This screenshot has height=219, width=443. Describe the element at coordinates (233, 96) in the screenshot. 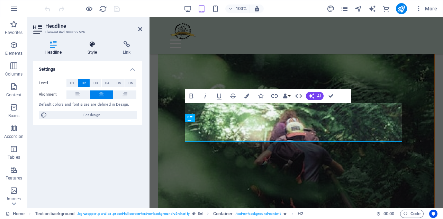

I see `button: Strikethrough` at that location.